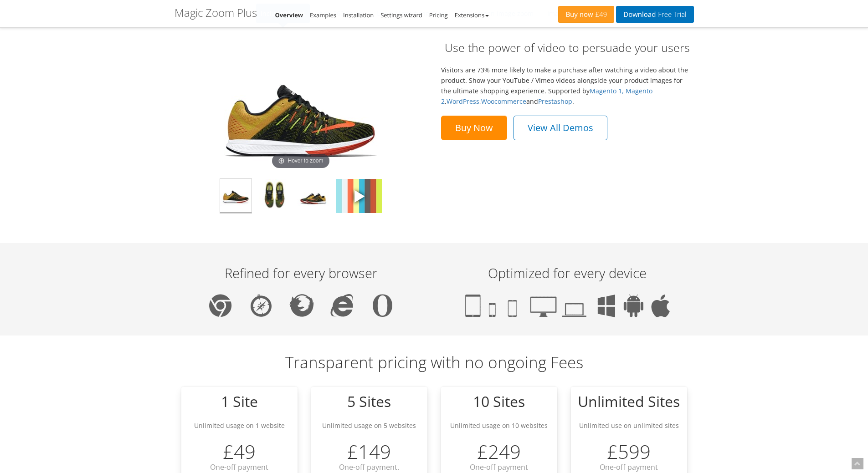  Describe the element at coordinates (463, 101) in the screenshot. I see `a: WordPress` at that location.